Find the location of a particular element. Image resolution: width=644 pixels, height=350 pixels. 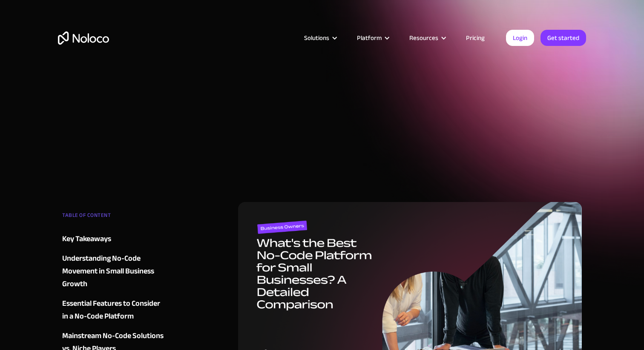

div: Essential Features to Consider in a No-Code Platform is located at coordinates (114, 310).